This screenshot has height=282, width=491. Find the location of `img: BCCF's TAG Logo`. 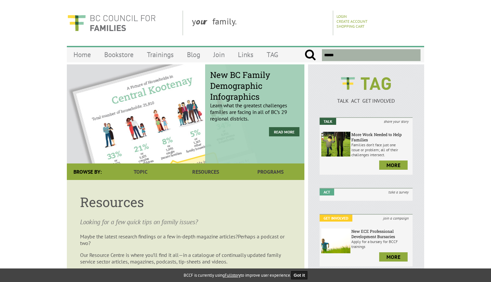

img: BCCF's TAG Logo is located at coordinates (366, 84).